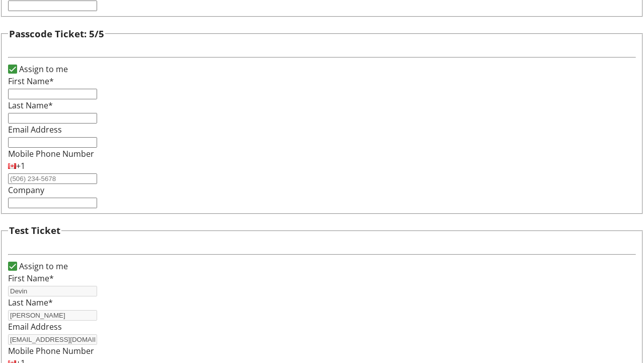  What do you see at coordinates (52, 178) in the screenshot?
I see `input: (506) 234-5678` at bounding box center [52, 178].